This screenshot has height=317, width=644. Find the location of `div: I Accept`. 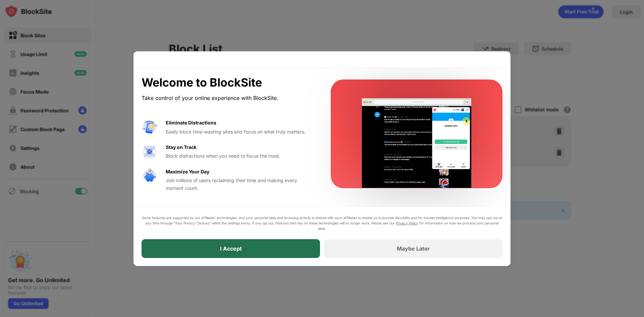

div: I Accept is located at coordinates (231, 249).